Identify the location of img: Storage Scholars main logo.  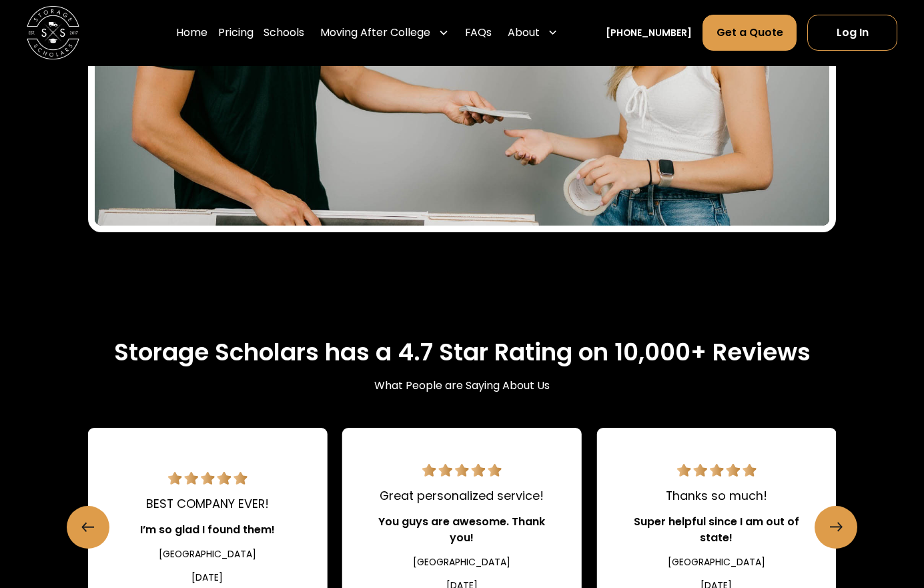
(53, 33).